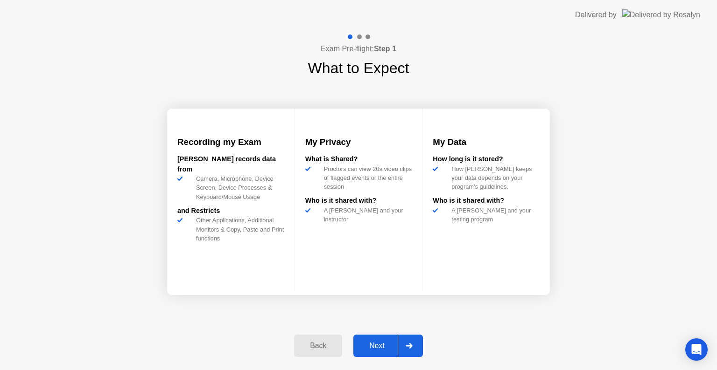 The width and height of the screenshot is (717, 370). I want to click on h4: Exam Pre-flight:, so click(358, 49).